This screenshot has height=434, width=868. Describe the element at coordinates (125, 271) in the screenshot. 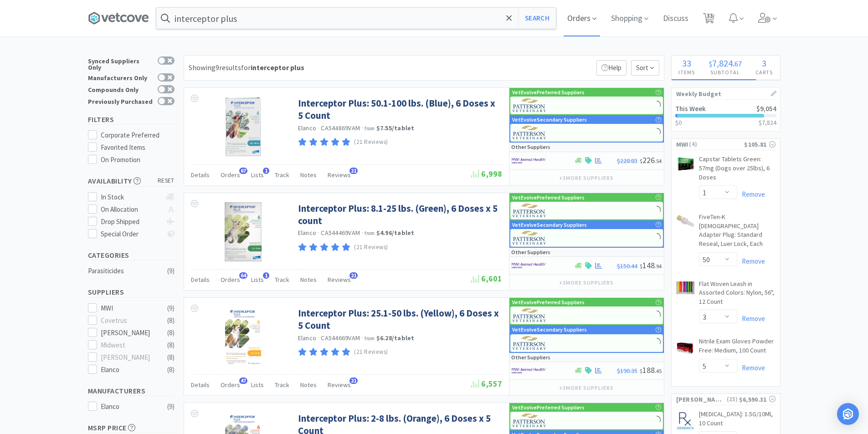

I see `div: Parasiticides` at that location.